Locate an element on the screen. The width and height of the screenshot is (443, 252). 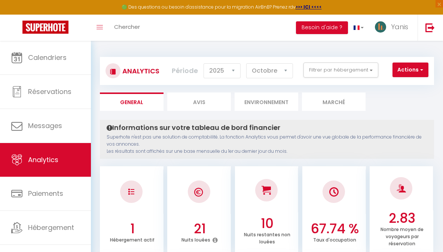
span: Calendriers is located at coordinates (47, 57).